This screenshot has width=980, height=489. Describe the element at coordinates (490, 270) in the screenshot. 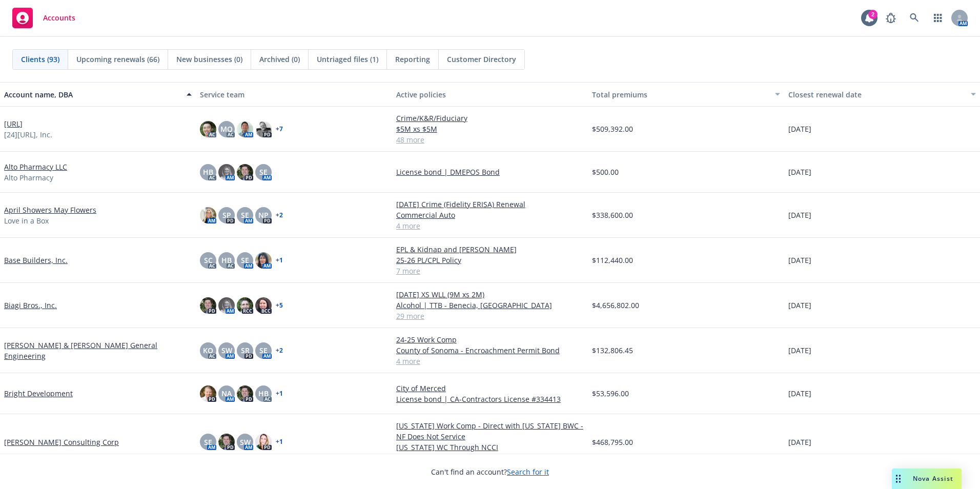

I see `a: 7 more` at that location.